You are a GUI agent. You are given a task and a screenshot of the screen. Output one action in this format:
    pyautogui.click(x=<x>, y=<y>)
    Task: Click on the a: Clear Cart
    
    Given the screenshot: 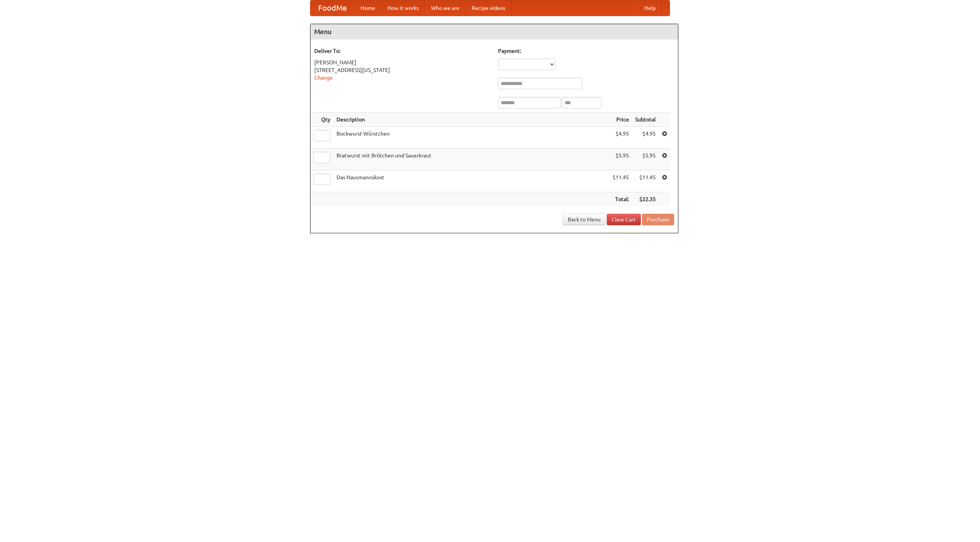 What is the action you would take?
    pyautogui.click(x=624, y=220)
    